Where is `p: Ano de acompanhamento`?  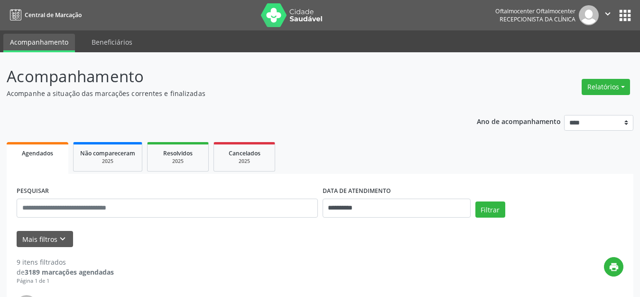 p: Ano de acompanhamento is located at coordinates (519, 121).